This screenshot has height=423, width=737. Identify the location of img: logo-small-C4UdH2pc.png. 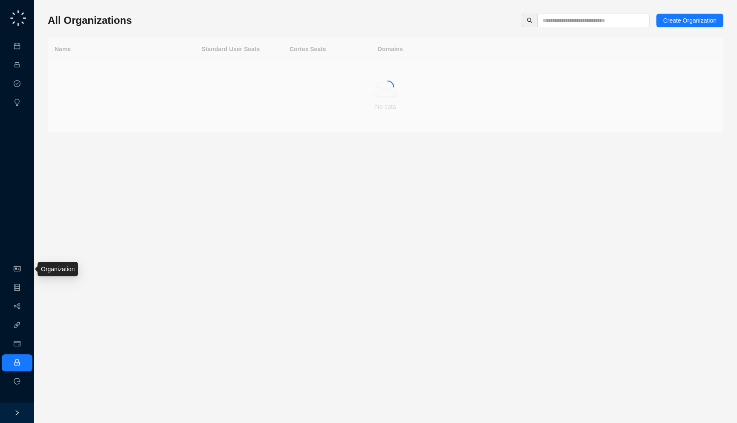
(18, 18).